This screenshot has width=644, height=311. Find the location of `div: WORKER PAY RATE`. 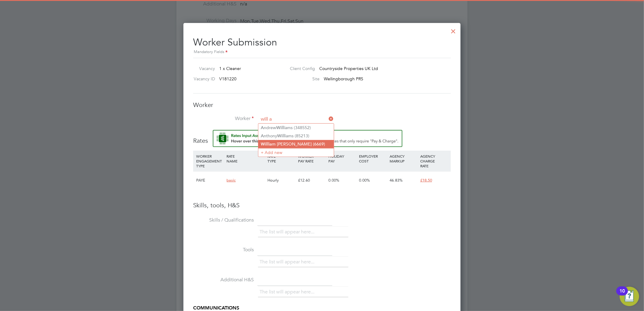

div: WORKER PAY RATE is located at coordinates (311, 159).